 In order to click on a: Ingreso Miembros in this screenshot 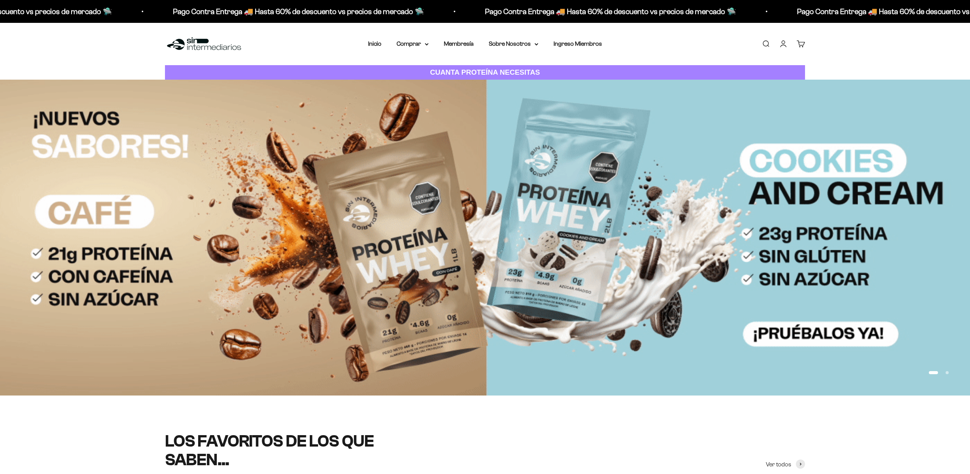, I will do `click(577, 43)`.